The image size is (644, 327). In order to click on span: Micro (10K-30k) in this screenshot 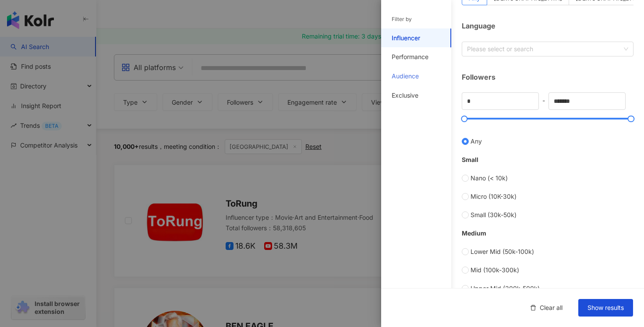, I will do `click(493, 197)`.